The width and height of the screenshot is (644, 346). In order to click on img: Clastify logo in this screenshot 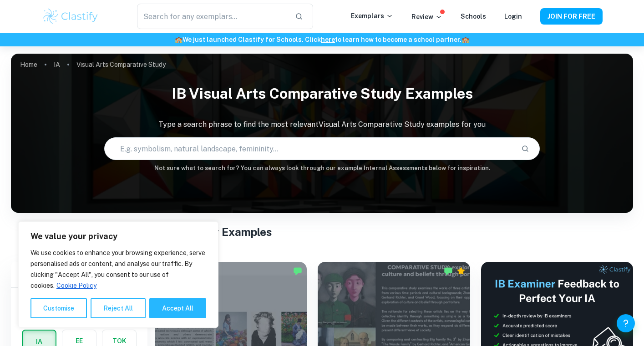, I will do `click(71, 16)`.